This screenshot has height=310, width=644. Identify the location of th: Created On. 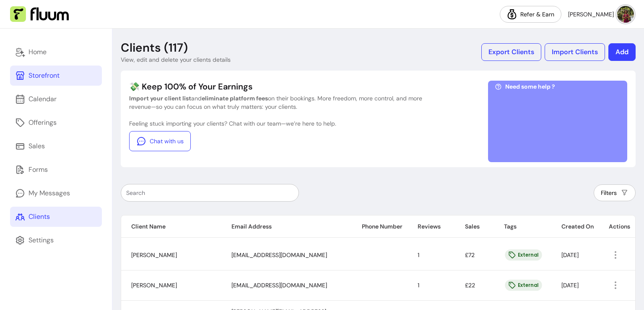
(574, 226).